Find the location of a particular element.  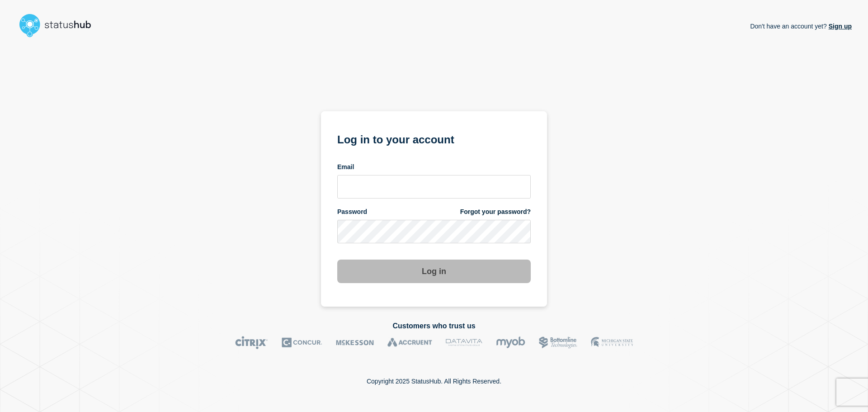

h1: Log in to your account is located at coordinates (434, 139).